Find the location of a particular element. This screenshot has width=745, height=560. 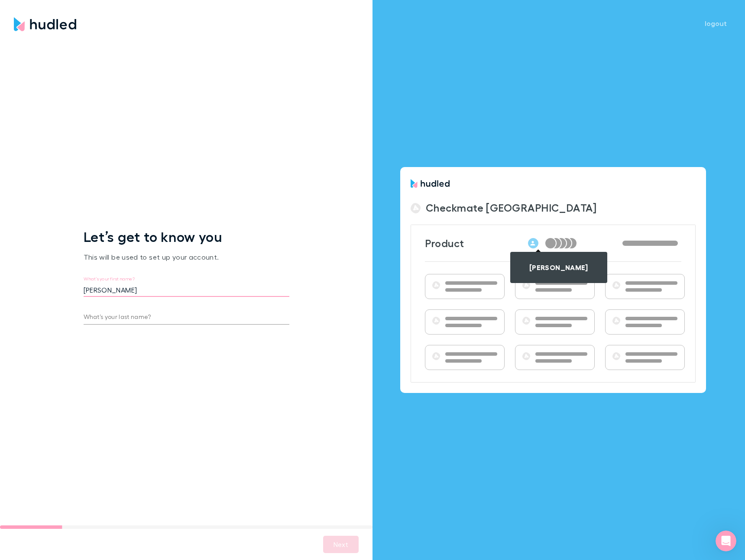

h2: Product is located at coordinates (454, 243).